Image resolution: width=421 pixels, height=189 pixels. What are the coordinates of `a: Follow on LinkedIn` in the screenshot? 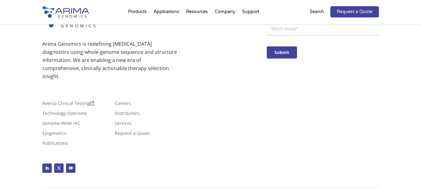 It's located at (47, 168).